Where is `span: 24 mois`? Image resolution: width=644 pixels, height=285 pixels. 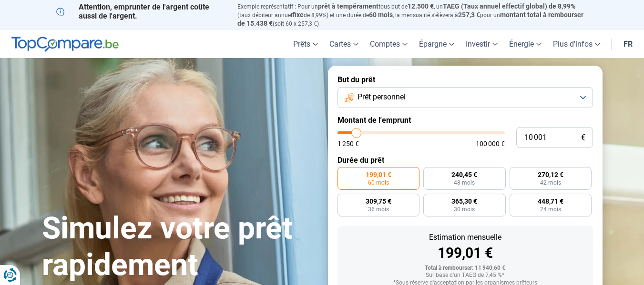 span: 24 mois is located at coordinates (551, 209).